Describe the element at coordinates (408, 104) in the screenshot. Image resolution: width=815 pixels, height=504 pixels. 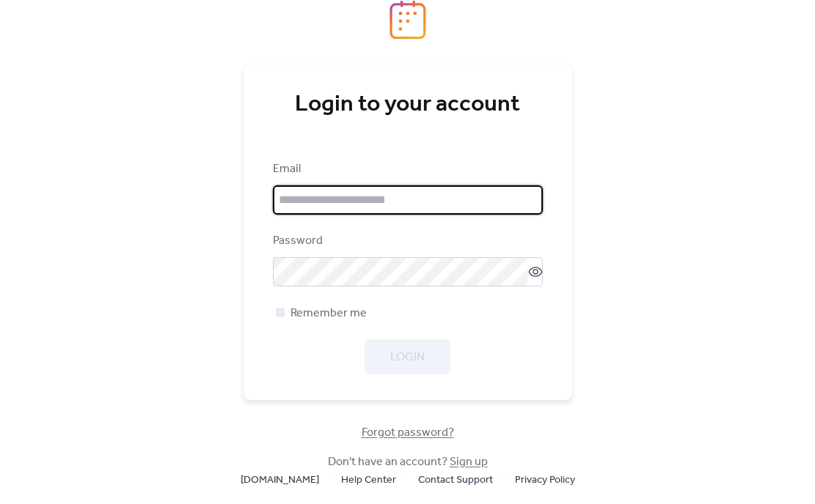
I see `div: Login to your account` at that location.